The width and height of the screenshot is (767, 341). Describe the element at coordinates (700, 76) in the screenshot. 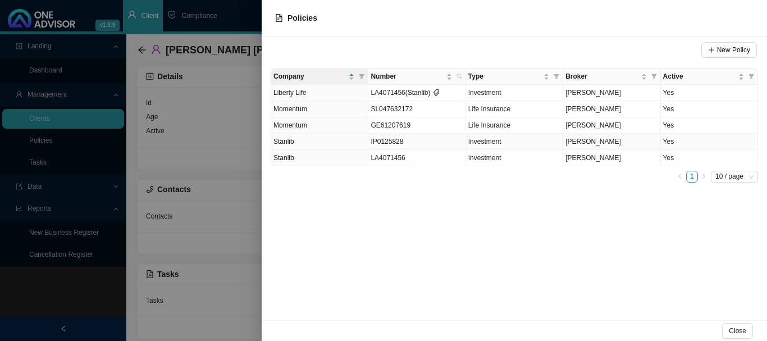

I see `span: Active` at that location.